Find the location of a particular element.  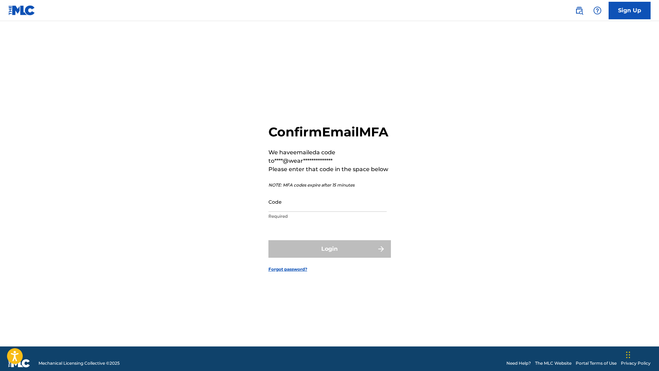

p: Please enter that code in the space below is located at coordinates (330, 169).